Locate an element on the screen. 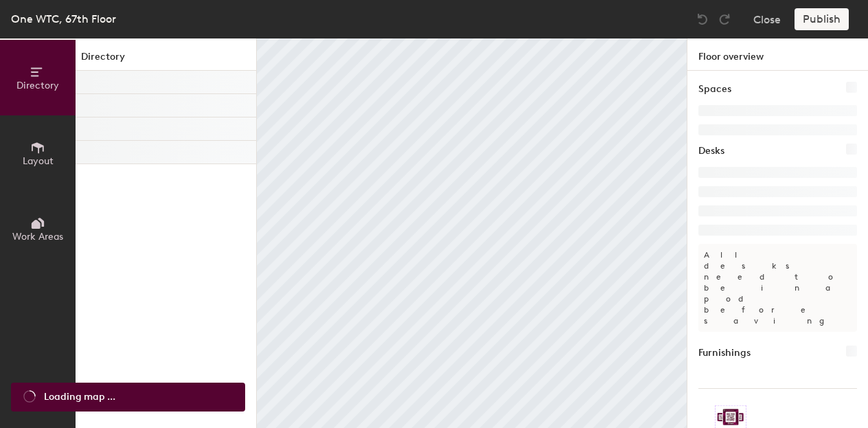 Image resolution: width=868 pixels, height=428 pixels. span: Work Areas is located at coordinates (38, 236).